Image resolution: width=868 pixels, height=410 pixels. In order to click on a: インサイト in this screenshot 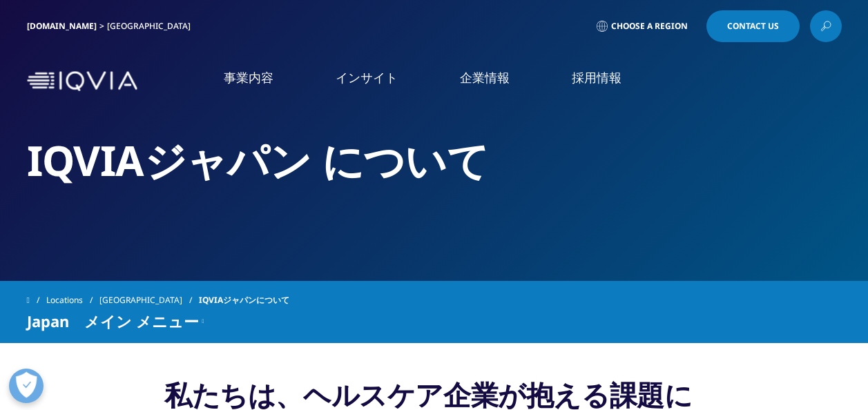, I will do `click(367, 77)`.